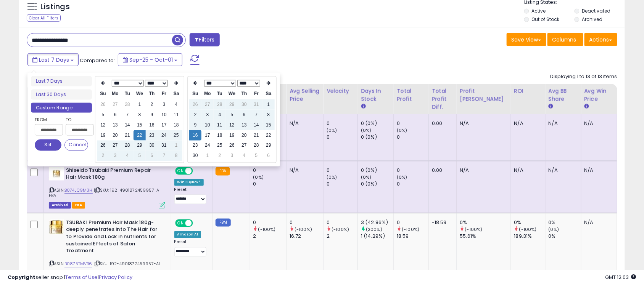 The image size is (644, 285). I want to click on div: 0%, so click(529, 223).